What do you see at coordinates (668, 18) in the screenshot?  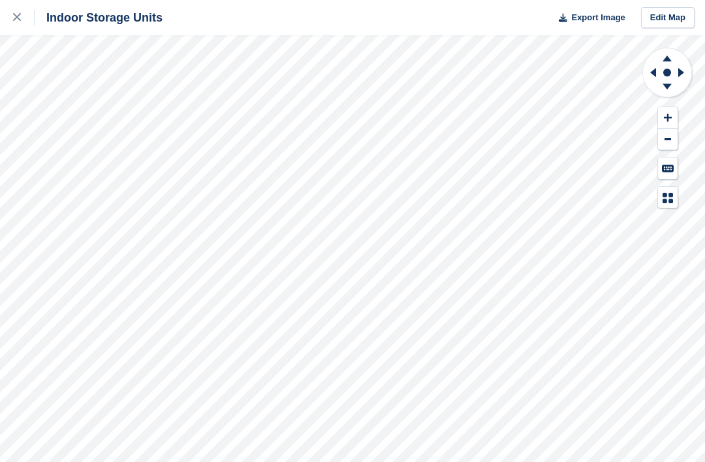 I see `a: Edit Map` at bounding box center [668, 18].